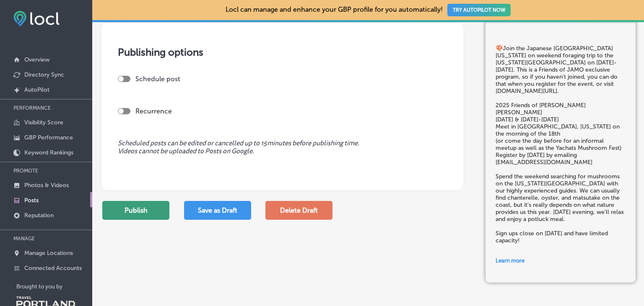 The height and width of the screenshot is (306, 644). What do you see at coordinates (299, 210) in the screenshot?
I see `button: Delete Draft` at bounding box center [299, 210].